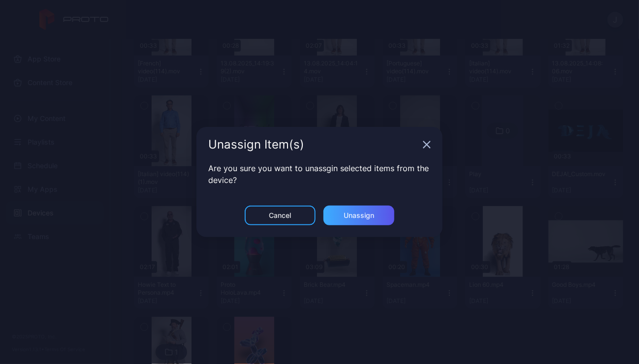 This screenshot has height=364, width=639. I want to click on button: Unassign, so click(358, 215).